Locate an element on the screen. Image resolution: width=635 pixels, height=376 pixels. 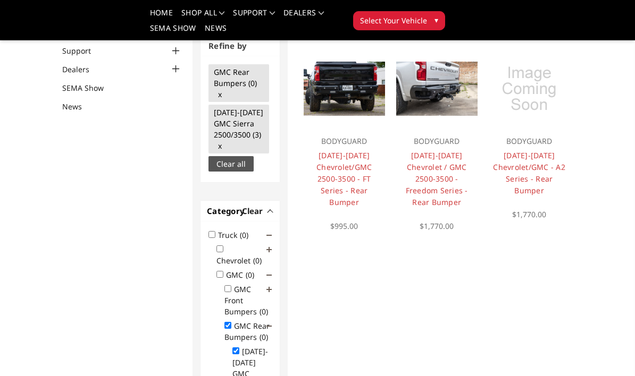
h4: Category is located at coordinates (240, 211).